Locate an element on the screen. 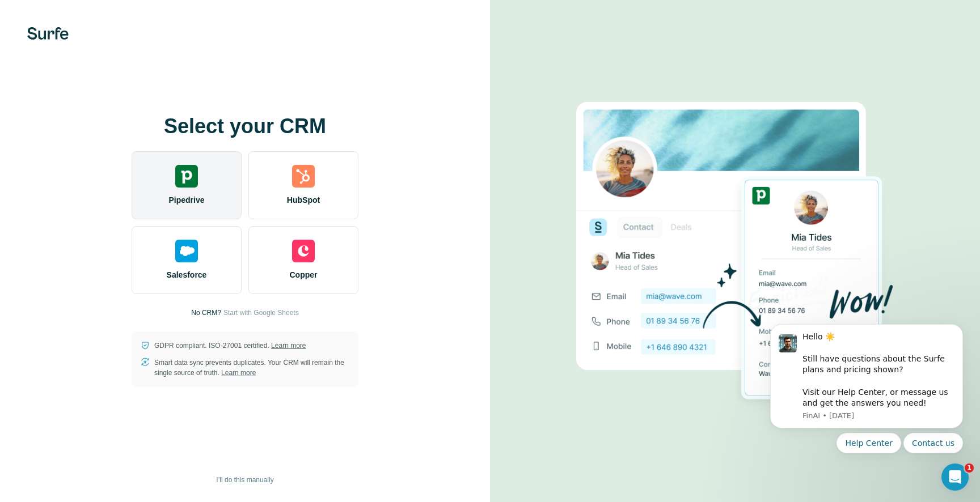 The width and height of the screenshot is (980, 502). img: copper's logo is located at coordinates (303, 251).